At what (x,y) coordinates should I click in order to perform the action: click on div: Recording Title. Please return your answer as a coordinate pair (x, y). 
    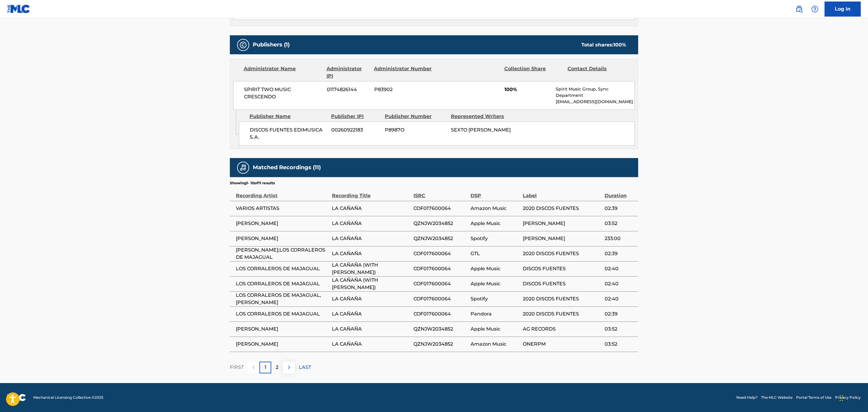
    Looking at the image, I should click on (371, 193).